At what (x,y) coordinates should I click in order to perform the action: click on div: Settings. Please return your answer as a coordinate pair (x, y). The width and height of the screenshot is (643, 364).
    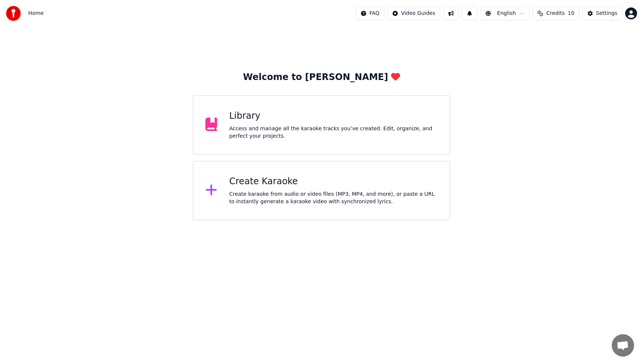
    Looking at the image, I should click on (607, 13).